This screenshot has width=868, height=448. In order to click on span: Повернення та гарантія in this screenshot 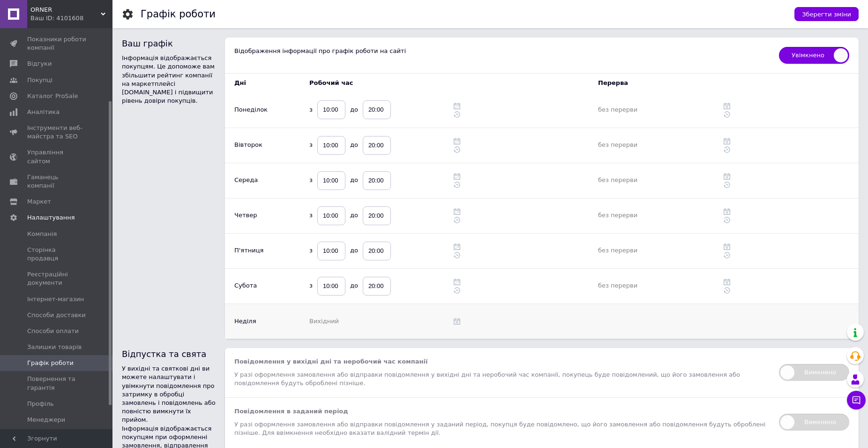, I will do `click(57, 383)`.